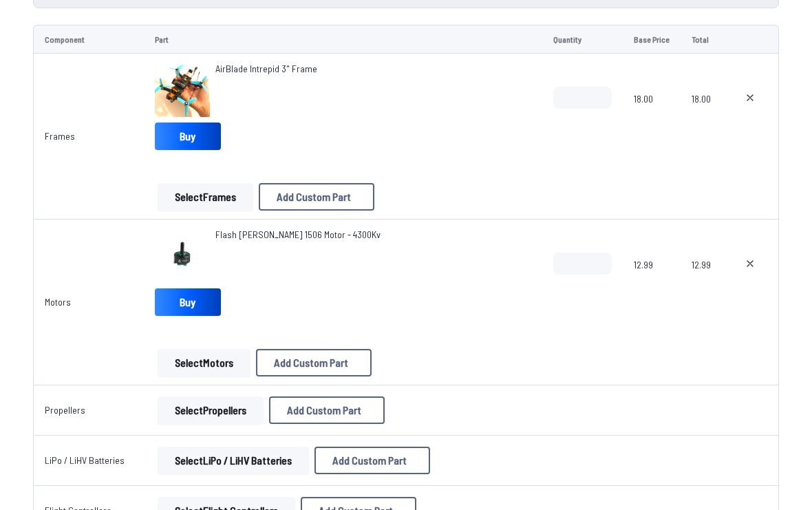 The width and height of the screenshot is (812, 510). What do you see at coordinates (701, 39) in the screenshot?
I see `td: Total` at bounding box center [701, 39].